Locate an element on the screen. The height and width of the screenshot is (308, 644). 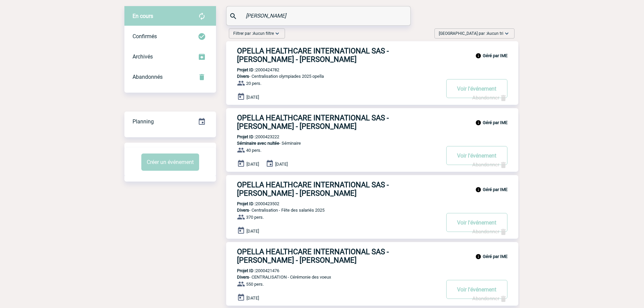
span: Filtrer par : is located at coordinates (253, 33).